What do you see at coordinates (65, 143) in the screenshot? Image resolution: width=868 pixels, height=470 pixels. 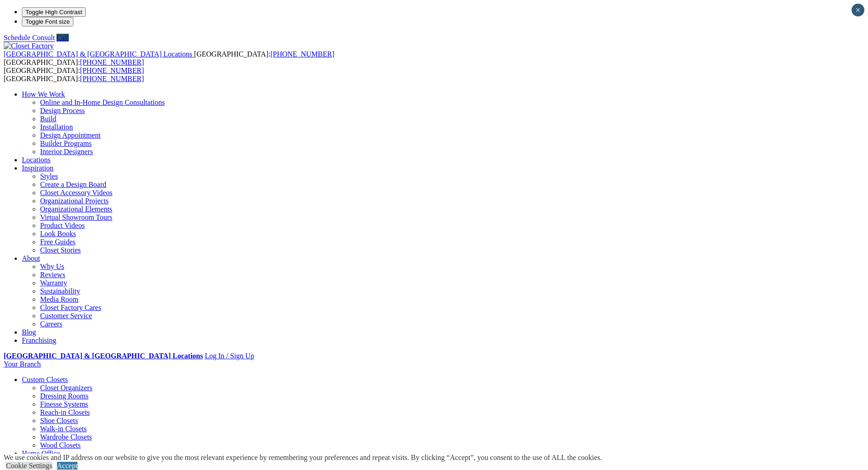 I see `a: Builder Programs` at bounding box center [65, 143].